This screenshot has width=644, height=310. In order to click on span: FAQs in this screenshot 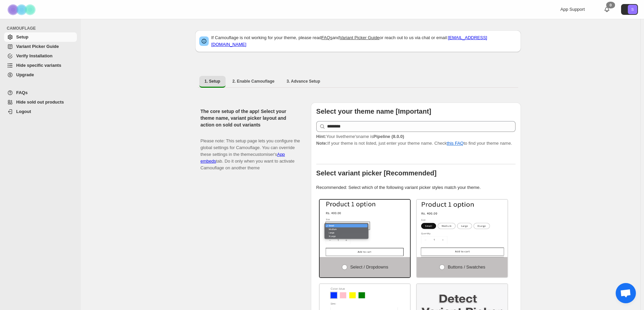, I will do `click(22, 92)`.